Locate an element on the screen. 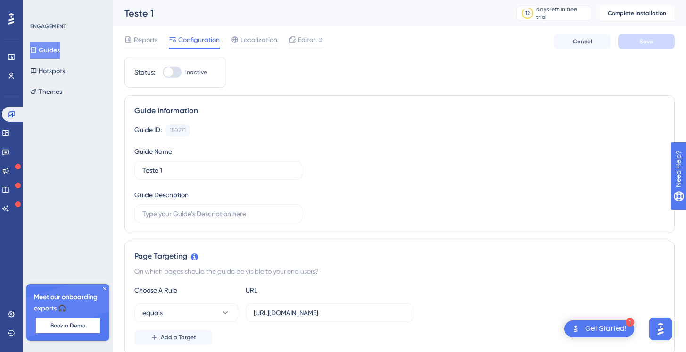 This screenshot has width=686, height=352. div: 12 is located at coordinates (528, 13).